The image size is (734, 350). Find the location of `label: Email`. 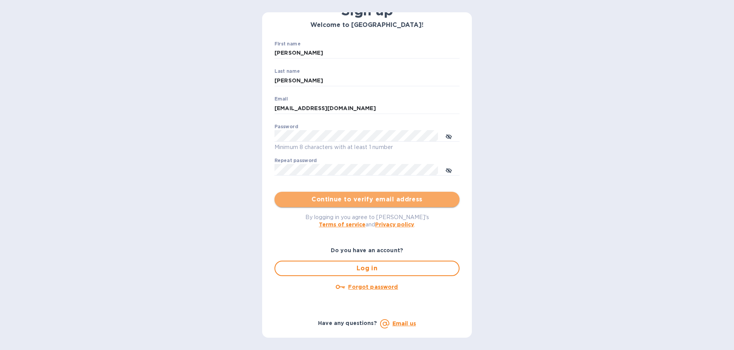

label: Email is located at coordinates (281, 99).